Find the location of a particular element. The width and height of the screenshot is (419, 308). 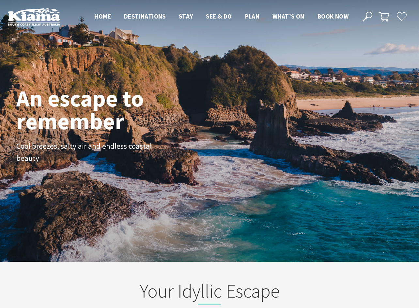

h2: Your Idyllic Escape is located at coordinates (209, 293).